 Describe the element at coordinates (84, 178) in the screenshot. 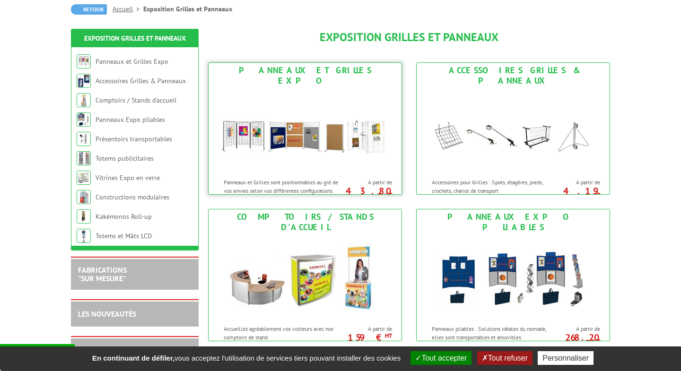

I see `img: Vitrines Expo en verre` at that location.